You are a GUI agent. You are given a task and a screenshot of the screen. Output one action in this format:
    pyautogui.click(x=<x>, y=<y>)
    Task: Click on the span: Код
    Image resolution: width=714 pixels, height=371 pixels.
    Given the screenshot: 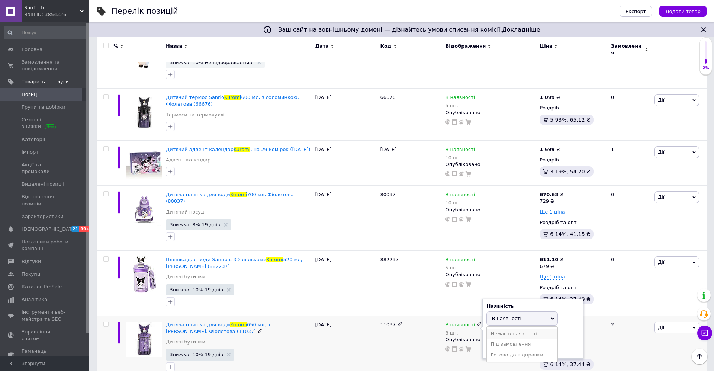 What is the action you would take?
    pyautogui.click(x=386, y=46)
    